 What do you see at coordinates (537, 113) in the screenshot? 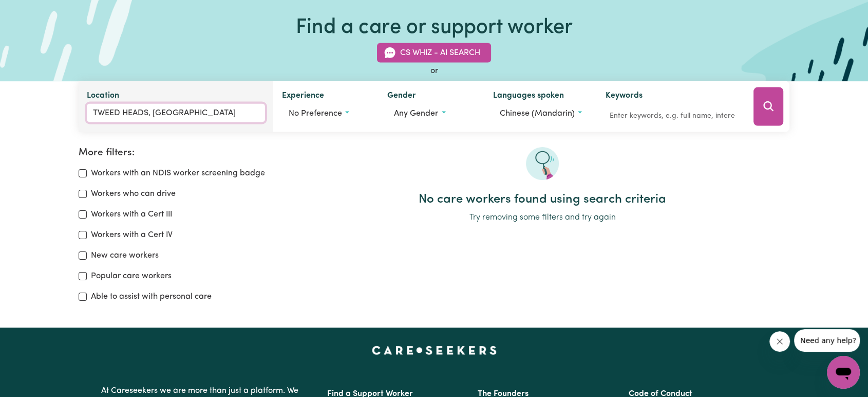
I see `span: Chinese (Mandarin)` at bounding box center [537, 113].